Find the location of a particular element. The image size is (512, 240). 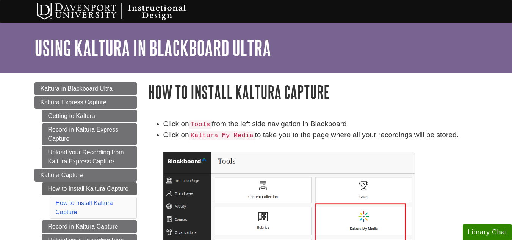

code: Tools is located at coordinates (201, 124).